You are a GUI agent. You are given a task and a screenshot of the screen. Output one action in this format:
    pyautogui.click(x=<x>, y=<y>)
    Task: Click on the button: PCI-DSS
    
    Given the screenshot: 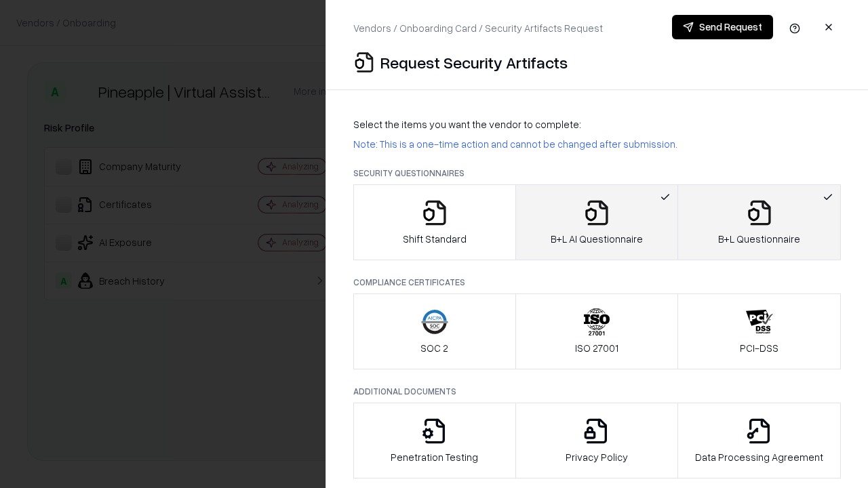 What is the action you would take?
    pyautogui.click(x=758, y=331)
    